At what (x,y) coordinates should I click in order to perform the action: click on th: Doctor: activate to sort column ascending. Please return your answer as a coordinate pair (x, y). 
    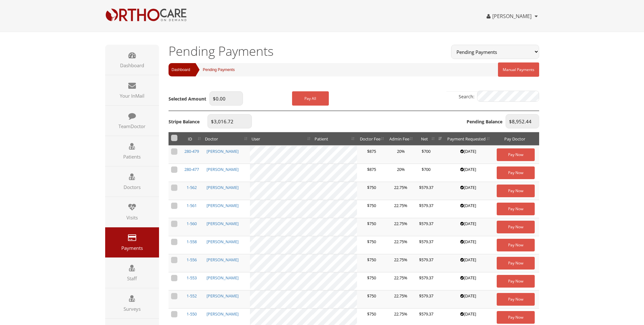
    Looking at the image, I should click on (227, 139).